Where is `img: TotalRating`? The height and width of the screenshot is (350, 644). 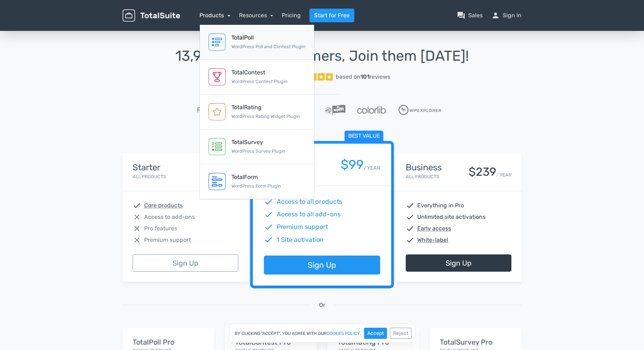 img: TotalRating is located at coordinates (217, 112).